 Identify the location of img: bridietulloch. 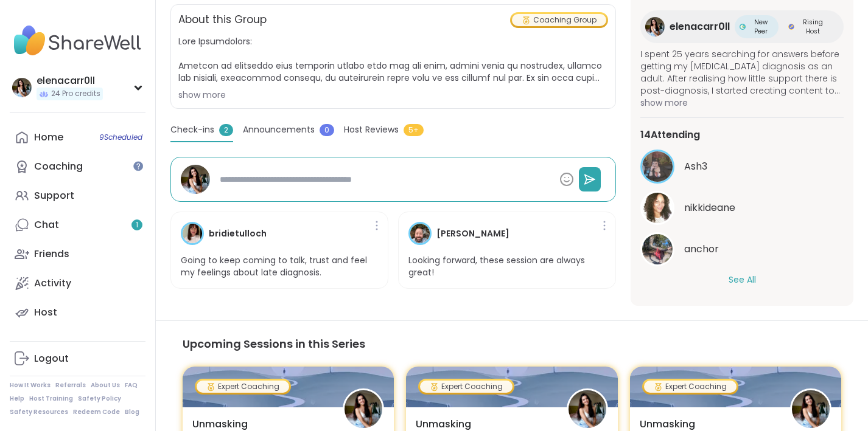
(192, 233).